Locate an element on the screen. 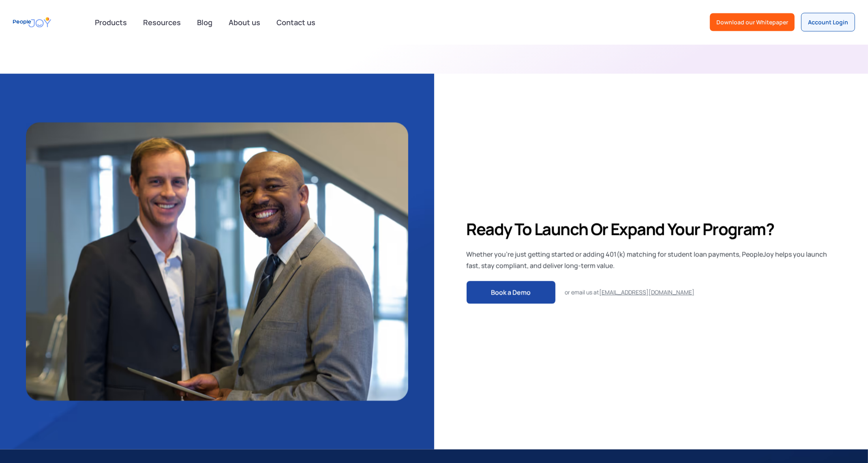 The image size is (868, 463). a: About us is located at coordinates (244, 23).